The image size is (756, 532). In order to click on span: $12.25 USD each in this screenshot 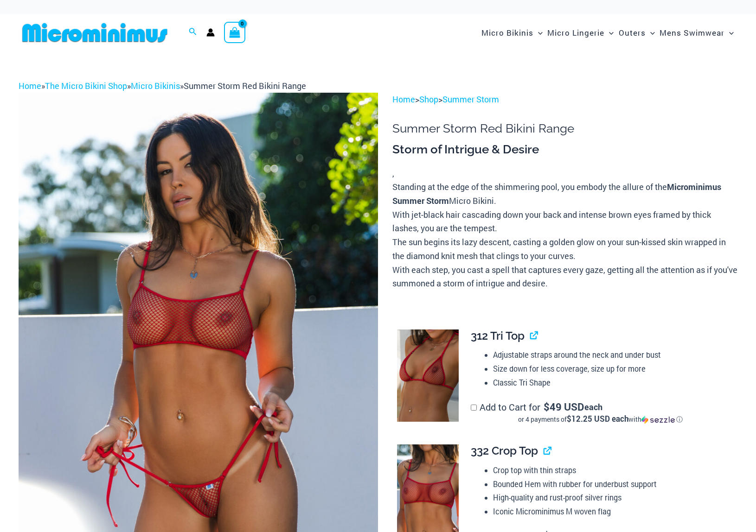, I will do `click(598, 419)`.